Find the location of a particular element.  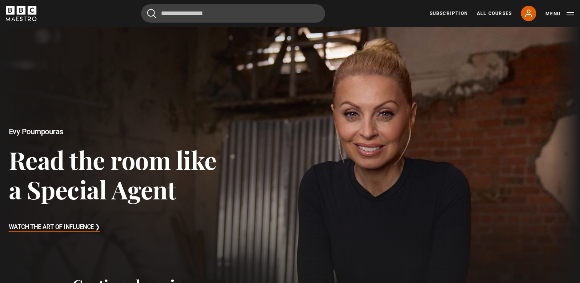

button: Toggle navigation is located at coordinates (560, 14).